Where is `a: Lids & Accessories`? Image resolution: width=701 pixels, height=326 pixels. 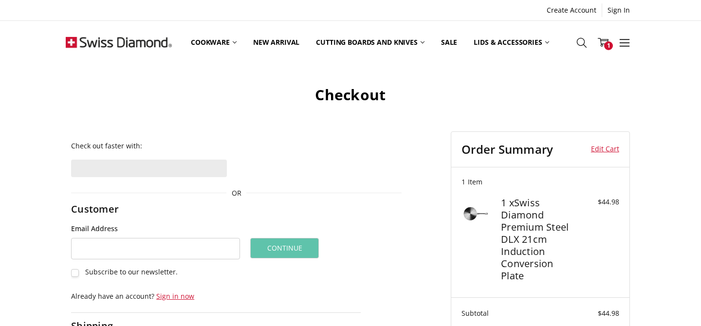
a: Lids & Accessories is located at coordinates (511, 42).